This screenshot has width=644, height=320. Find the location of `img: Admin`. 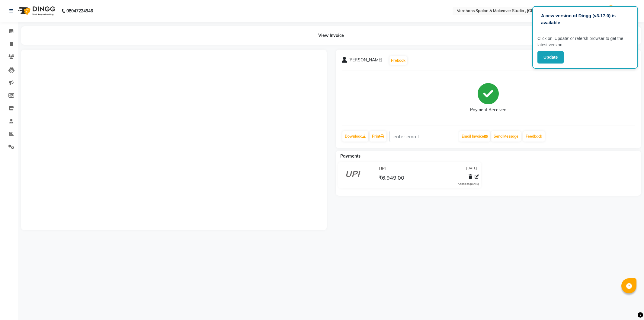

img: Admin is located at coordinates (611, 11).